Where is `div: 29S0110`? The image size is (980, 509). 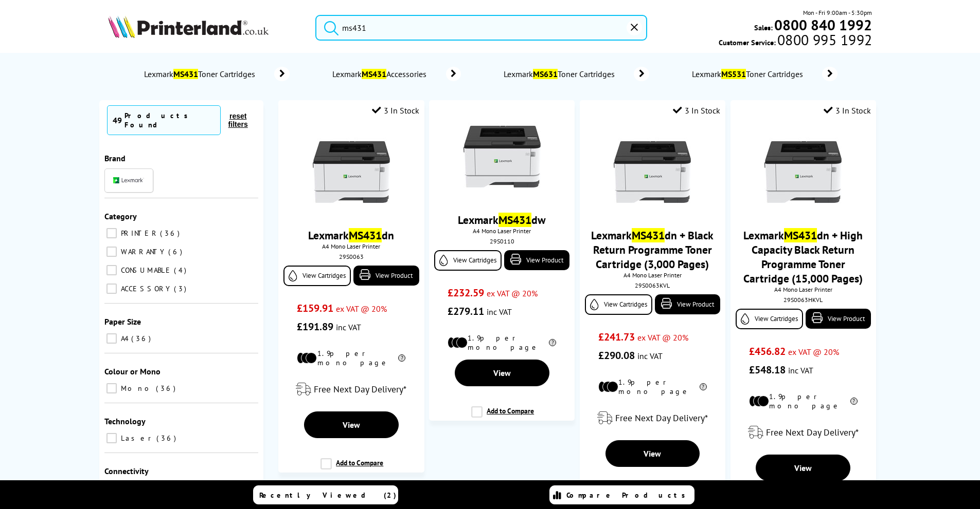
div: 29S0110 is located at coordinates (502, 241).